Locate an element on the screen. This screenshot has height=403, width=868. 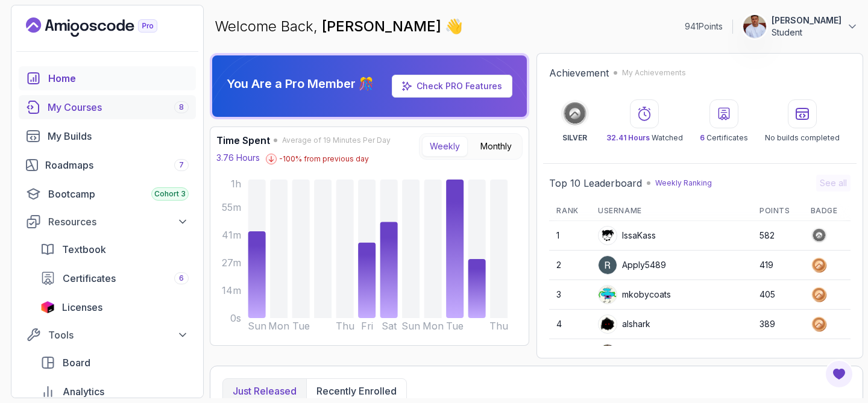
h2: Achievement is located at coordinates (579, 73).